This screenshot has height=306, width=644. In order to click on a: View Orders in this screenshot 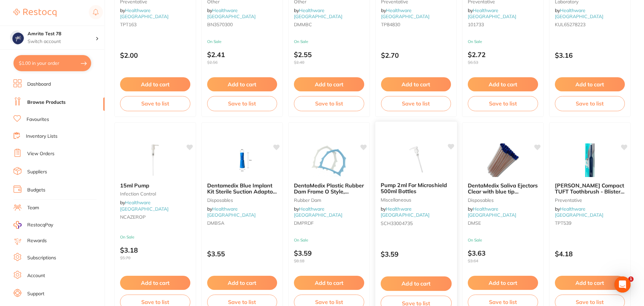, I will do `click(40, 154)`.